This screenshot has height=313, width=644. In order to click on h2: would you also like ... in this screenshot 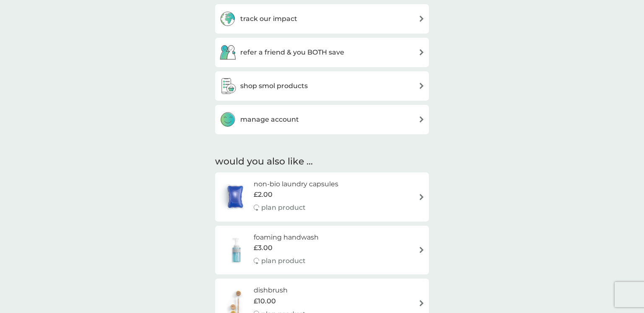, I will do `click(322, 162)`.